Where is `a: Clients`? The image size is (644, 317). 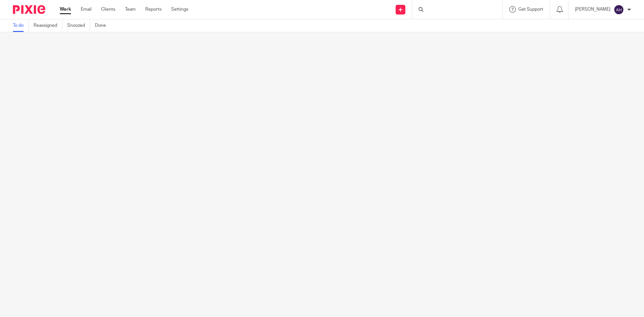 a: Clients is located at coordinates (108, 9).